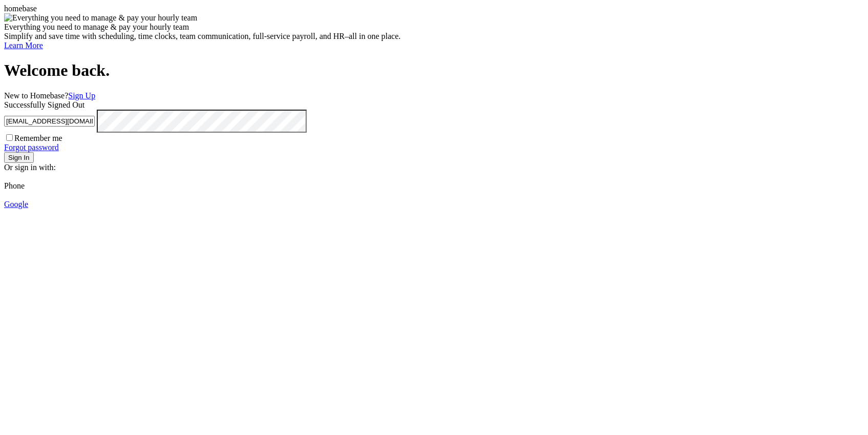  I want to click on a: Forgot password, so click(31, 147).